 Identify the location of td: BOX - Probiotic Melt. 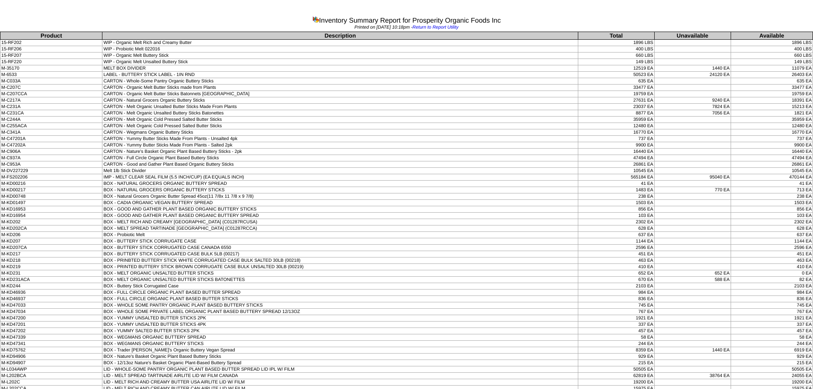
(340, 235).